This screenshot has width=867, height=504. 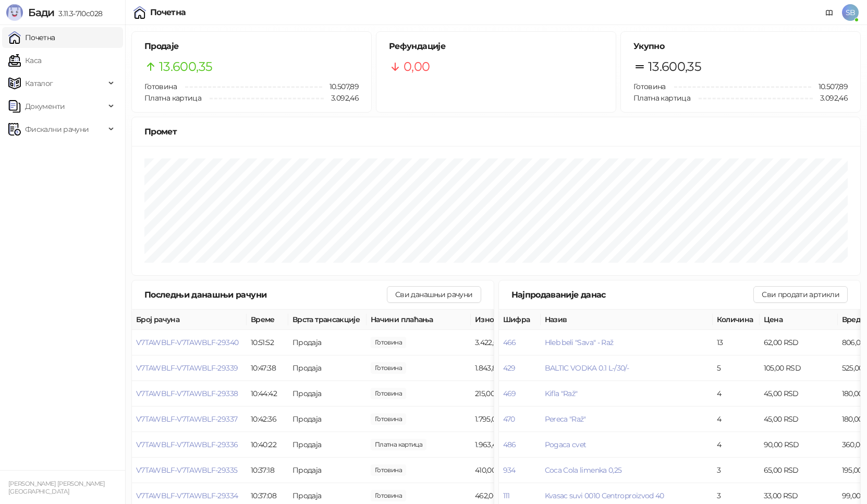 I want to click on span: Фискални рачуни, so click(x=57, y=129).